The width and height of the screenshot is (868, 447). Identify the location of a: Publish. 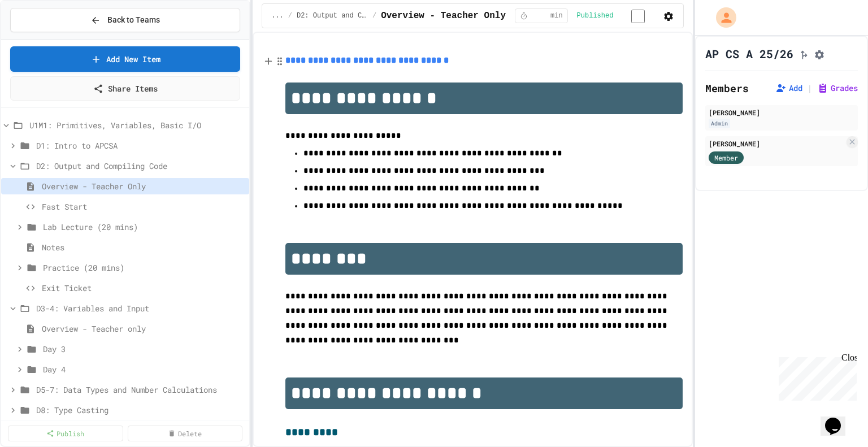
(66, 434).